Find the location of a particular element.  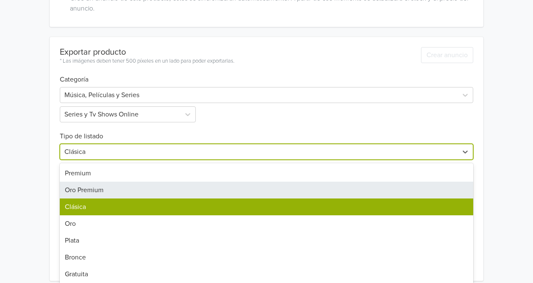

h6: Tipo de listado is located at coordinates (266, 131).